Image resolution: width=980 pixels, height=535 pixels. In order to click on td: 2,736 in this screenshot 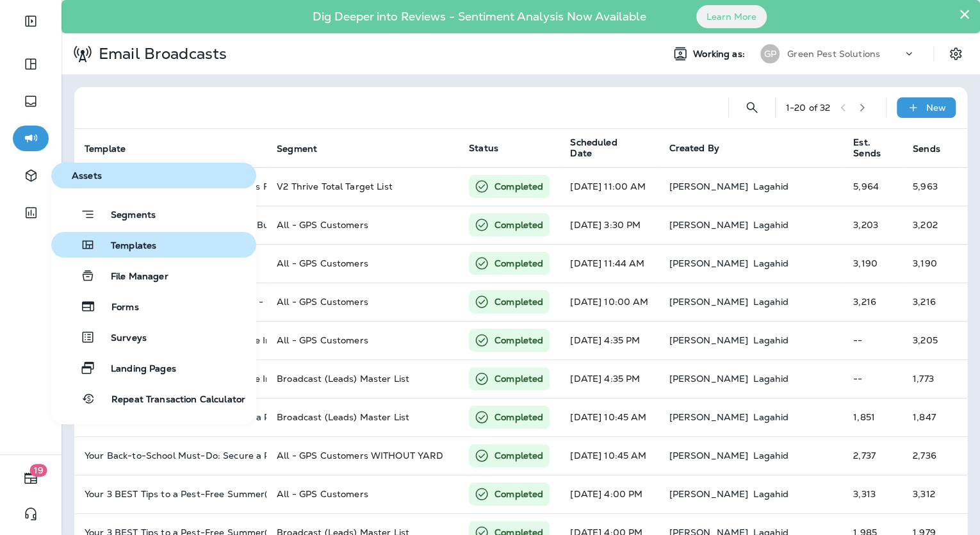, I will do `click(933, 456)`.